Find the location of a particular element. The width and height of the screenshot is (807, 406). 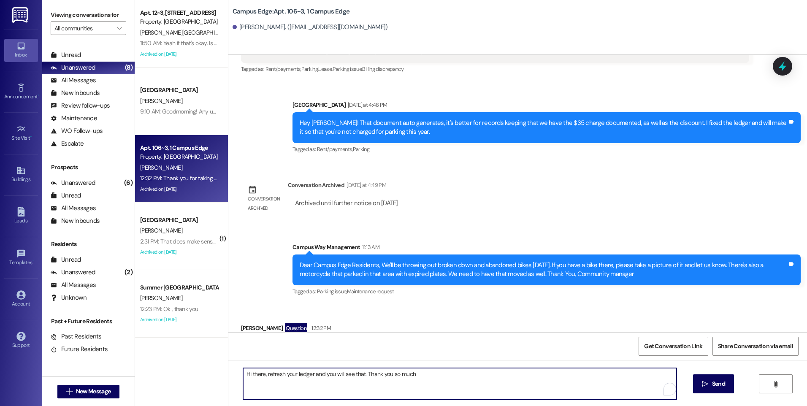

button: Share Conversation via email is located at coordinates (756, 346).